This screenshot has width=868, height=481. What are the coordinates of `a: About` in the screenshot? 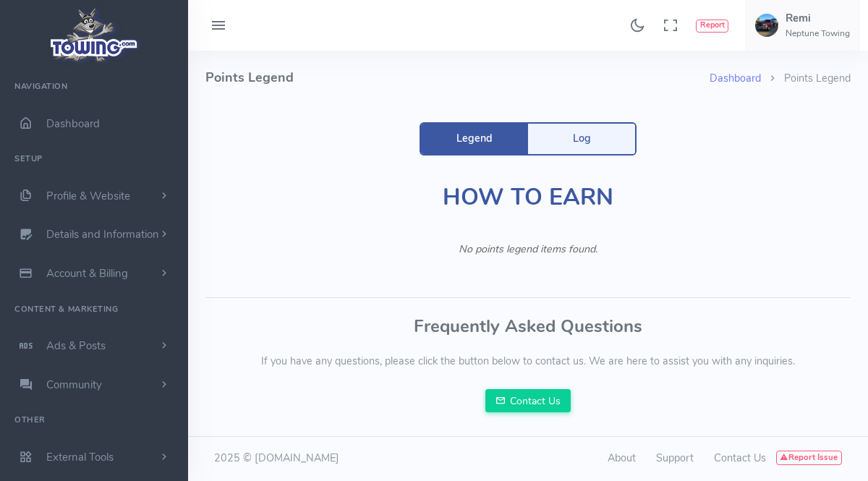 It's located at (621, 458).